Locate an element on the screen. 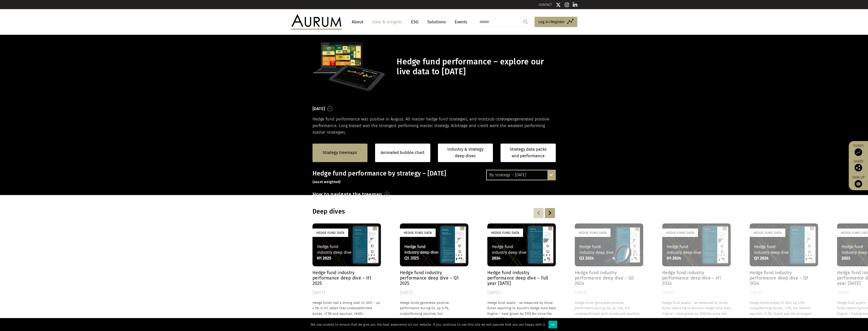 The image size is (868, 331). a: Funds is located at coordinates (858, 150).